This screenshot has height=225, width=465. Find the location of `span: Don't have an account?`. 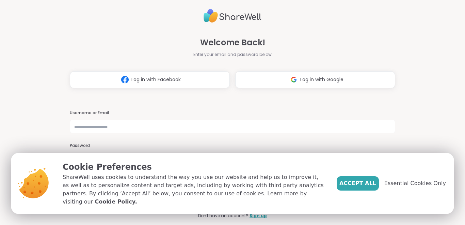

span: Don't have an account? is located at coordinates (223, 215).